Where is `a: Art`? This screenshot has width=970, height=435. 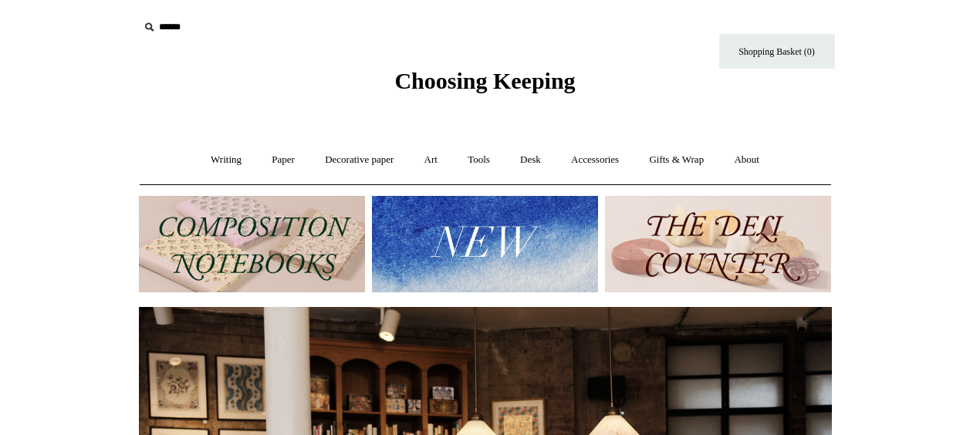
a: Art is located at coordinates (431, 160).